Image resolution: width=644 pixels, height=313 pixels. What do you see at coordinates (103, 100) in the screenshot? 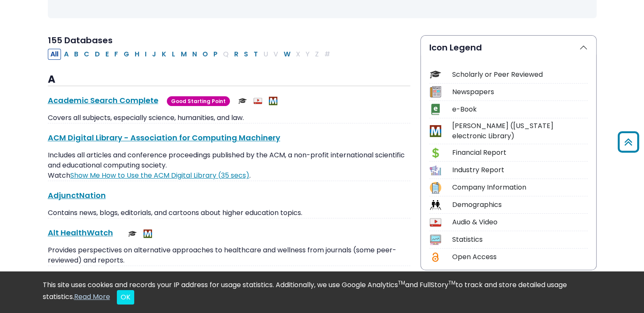
I see `a: Academic Search Complete` at bounding box center [103, 100].